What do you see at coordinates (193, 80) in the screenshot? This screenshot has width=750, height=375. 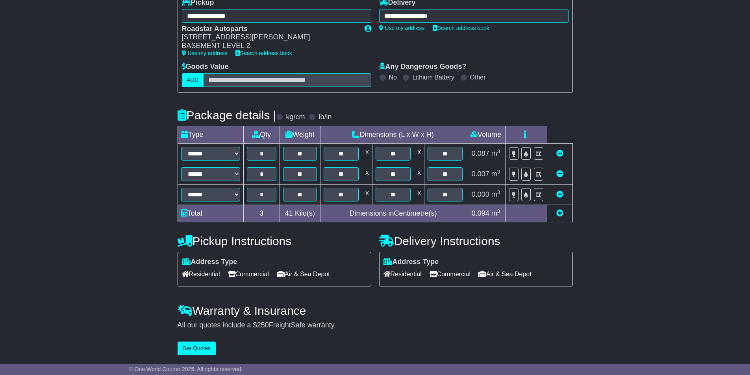 I see `label: AUD` at bounding box center [193, 80].